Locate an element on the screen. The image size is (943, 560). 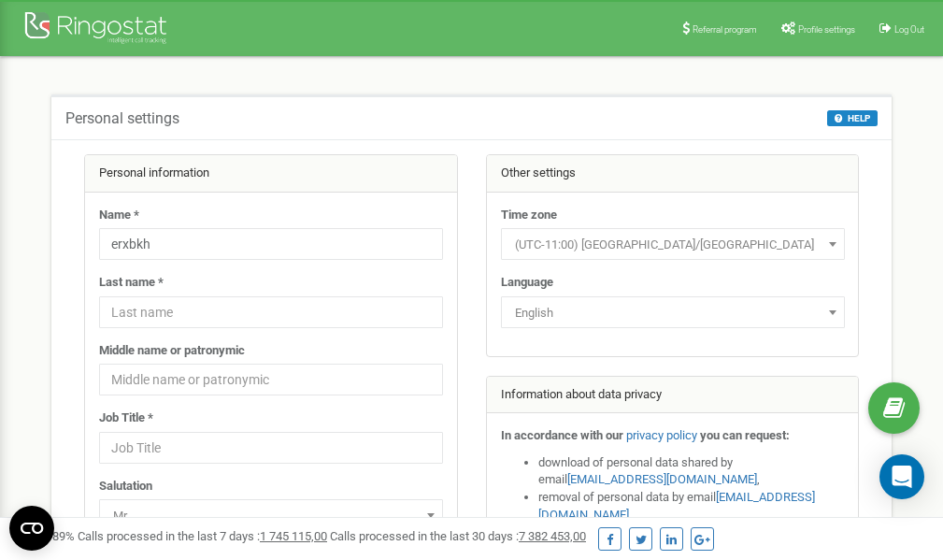
span: Referral program is located at coordinates (724, 29).